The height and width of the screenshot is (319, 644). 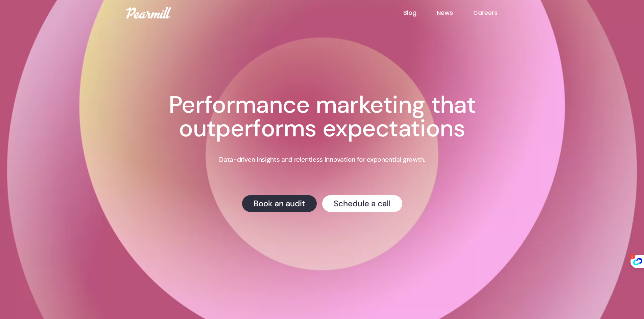 What do you see at coordinates (362, 203) in the screenshot?
I see `a: Schedule a call` at bounding box center [362, 203].